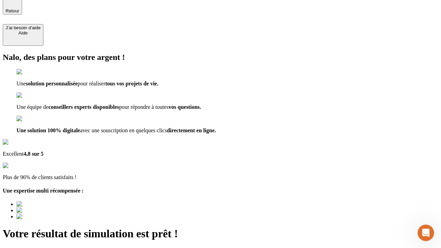 This screenshot has width=441, height=248. I want to click on span: vos questions., so click(185, 107).